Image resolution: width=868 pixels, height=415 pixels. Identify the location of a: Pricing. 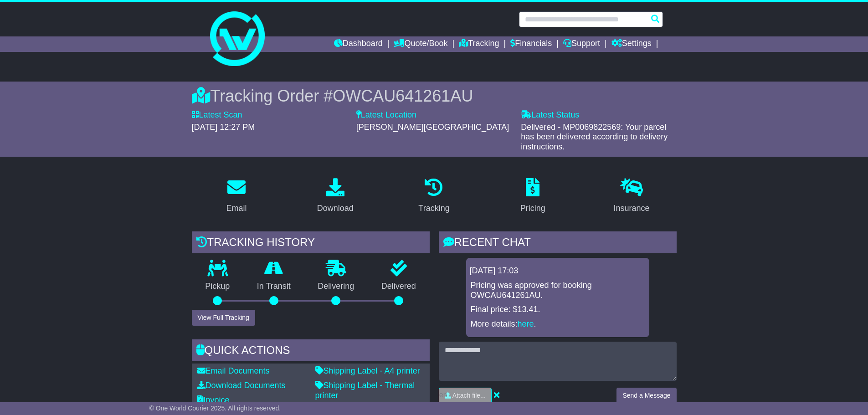
(533, 196).